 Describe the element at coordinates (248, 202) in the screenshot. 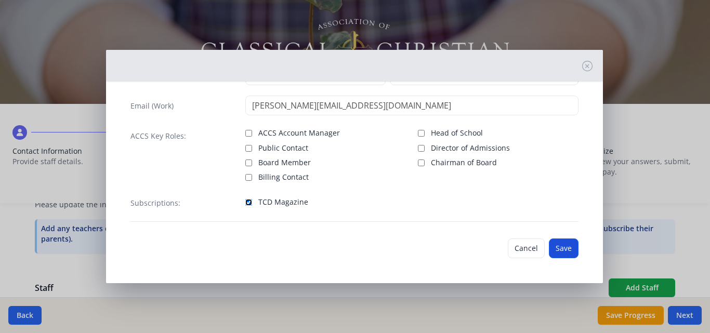

I see `input: TCD Magazine` at that location.